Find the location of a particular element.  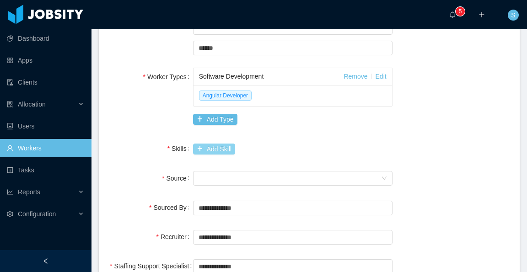

label: Sourced By is located at coordinates (171, 208).